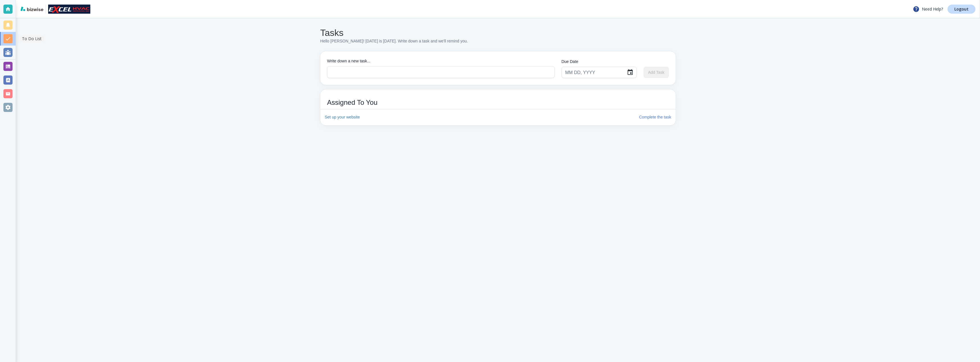 This screenshot has width=980, height=362. What do you see at coordinates (32, 38) in the screenshot?
I see `p: To Do List` at bounding box center [32, 38].